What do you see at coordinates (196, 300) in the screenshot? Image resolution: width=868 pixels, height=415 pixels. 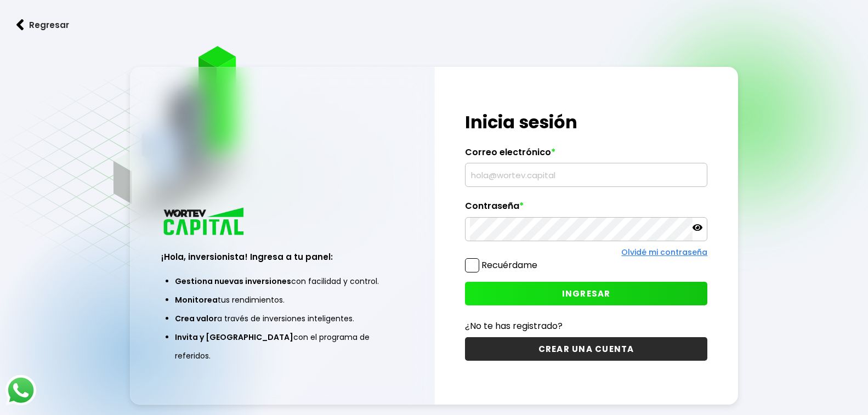 I see `span: Monitorea` at bounding box center [196, 300].